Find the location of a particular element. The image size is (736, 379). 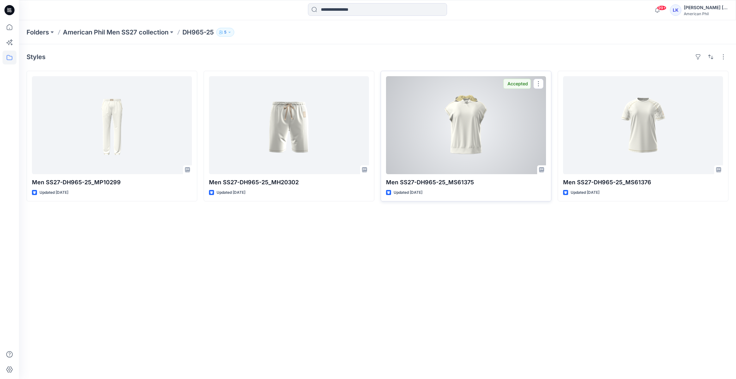

p: Men SS27-DH965-25_MS61376 is located at coordinates (643, 183).